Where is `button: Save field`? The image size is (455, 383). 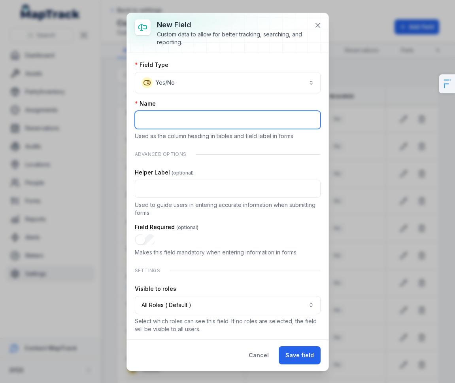 button: Save field is located at coordinates (300, 355).